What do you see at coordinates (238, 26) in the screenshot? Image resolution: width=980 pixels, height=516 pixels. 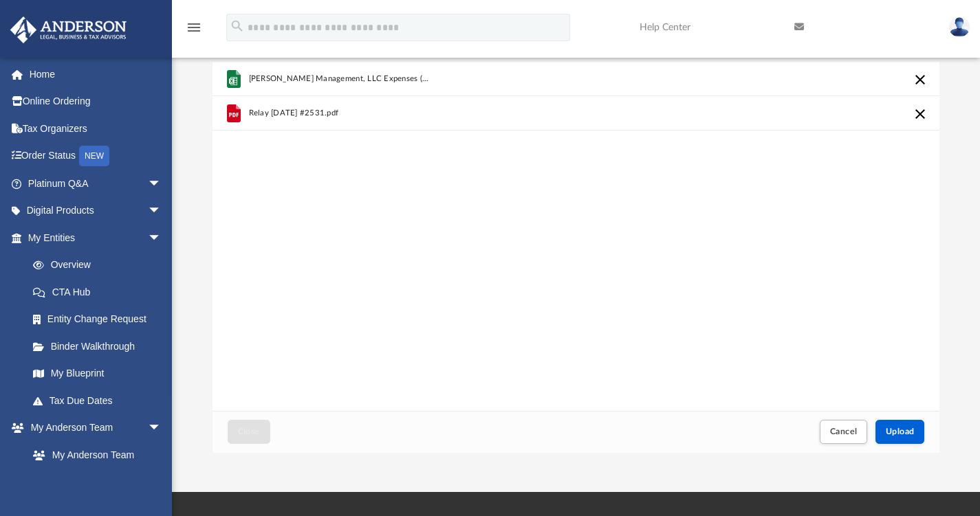 I see `i: search` at bounding box center [238, 26].